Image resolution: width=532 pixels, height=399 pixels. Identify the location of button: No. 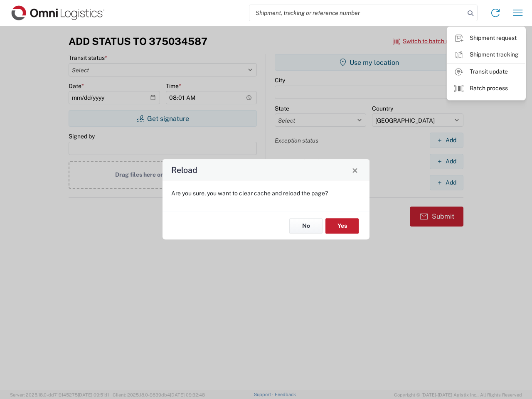
(305, 226).